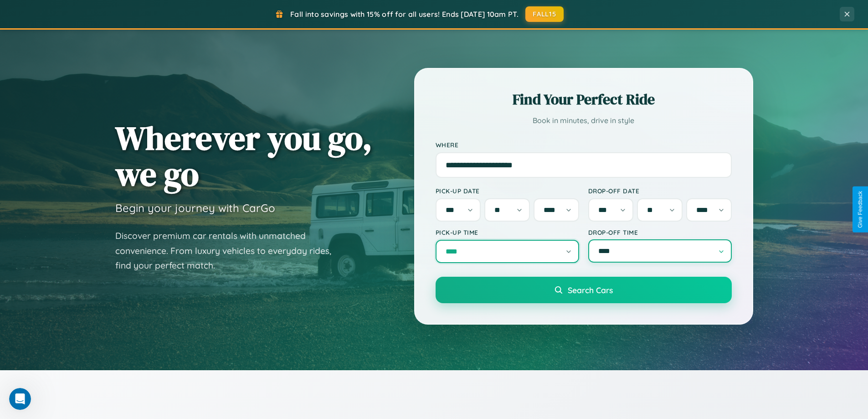 Image resolution: width=868 pixels, height=419 pixels. I want to click on div: Give Feedback, so click(860, 210).